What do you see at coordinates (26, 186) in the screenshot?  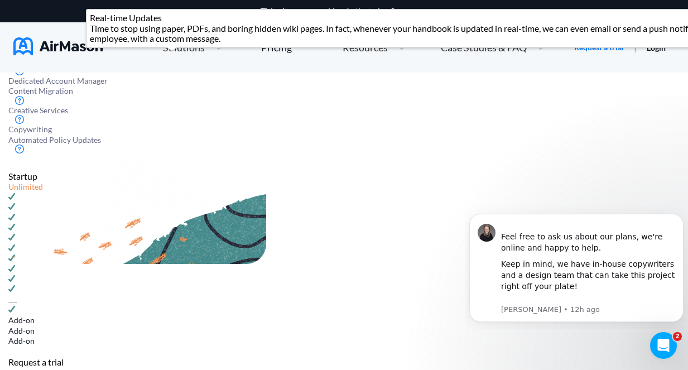 I see `span: Unlimited` at bounding box center [26, 186].